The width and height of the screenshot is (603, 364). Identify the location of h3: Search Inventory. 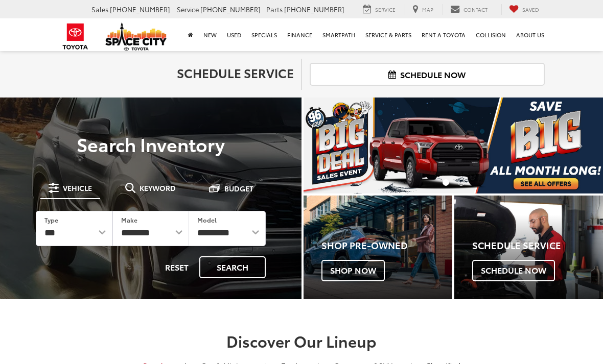
(151, 144).